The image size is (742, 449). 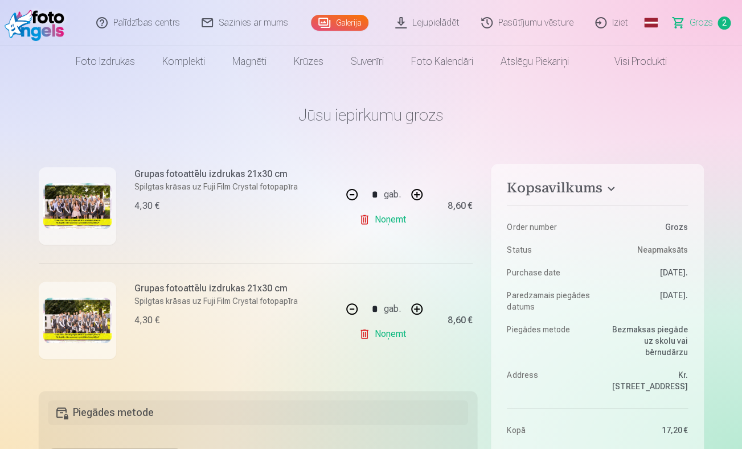 I want to click on button: Kopsavilkums, so click(x=596, y=190).